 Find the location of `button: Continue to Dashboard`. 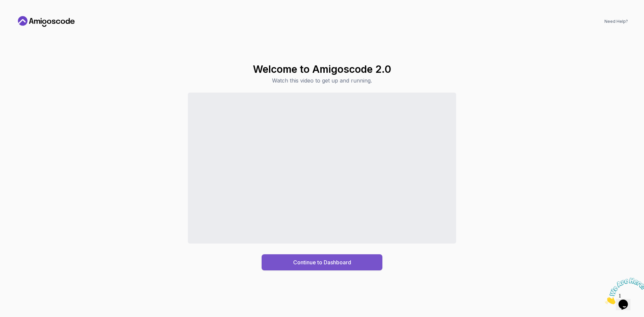

button: Continue to Dashboard is located at coordinates (322, 262).